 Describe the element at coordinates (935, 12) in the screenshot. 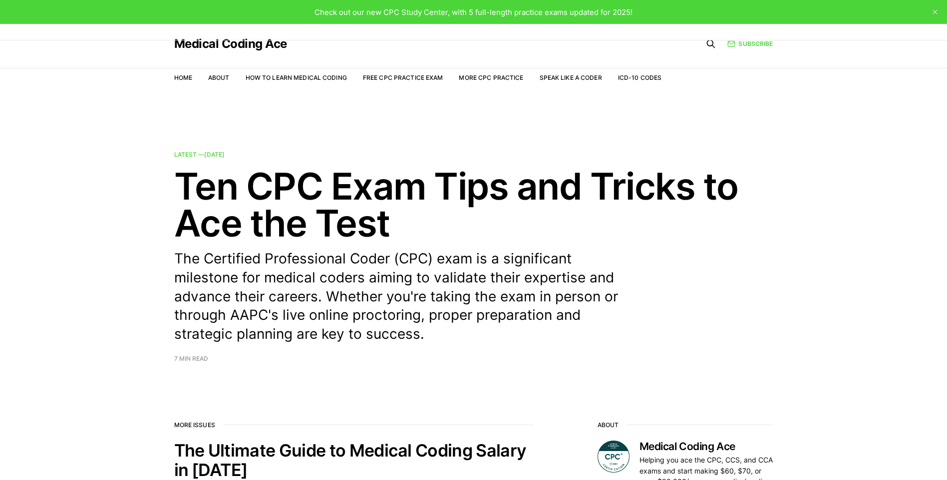

I see `button: close` at that location.